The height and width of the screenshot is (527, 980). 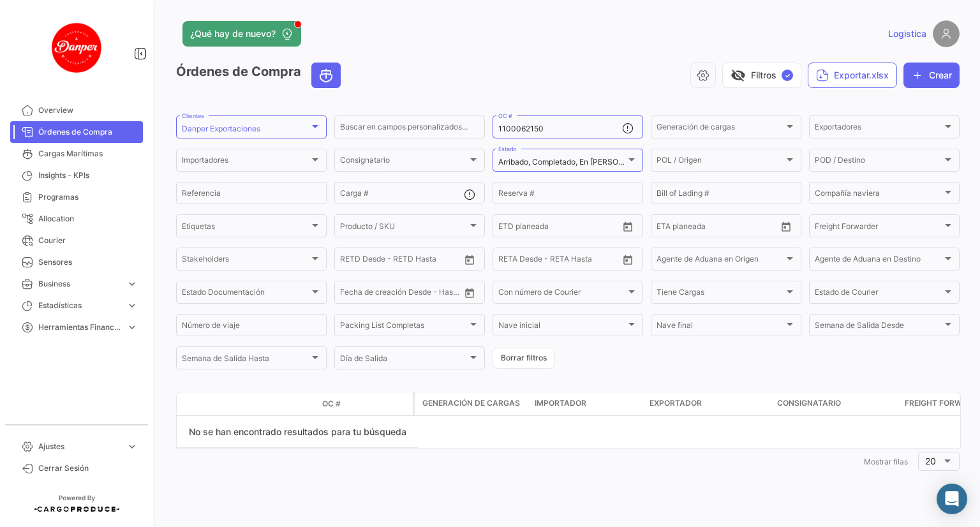 I want to click on h3: Órdenes de Compra, so click(x=260, y=75).